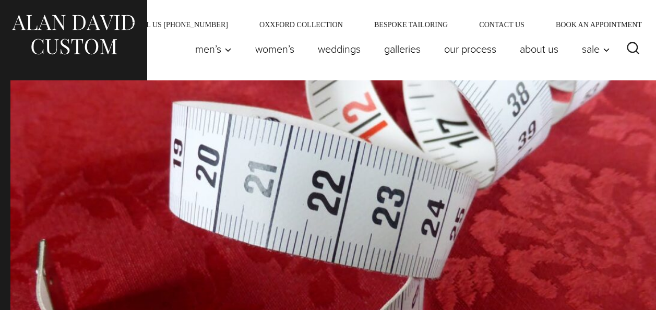  Describe the element at coordinates (339, 49) in the screenshot. I see `a: weddings` at that location.